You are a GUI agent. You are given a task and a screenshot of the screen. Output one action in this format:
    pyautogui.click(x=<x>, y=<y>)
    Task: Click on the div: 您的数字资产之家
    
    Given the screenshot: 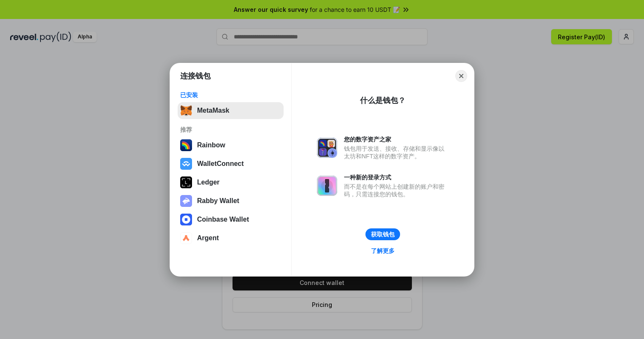 What is the action you would take?
    pyautogui.click(x=396, y=139)
    